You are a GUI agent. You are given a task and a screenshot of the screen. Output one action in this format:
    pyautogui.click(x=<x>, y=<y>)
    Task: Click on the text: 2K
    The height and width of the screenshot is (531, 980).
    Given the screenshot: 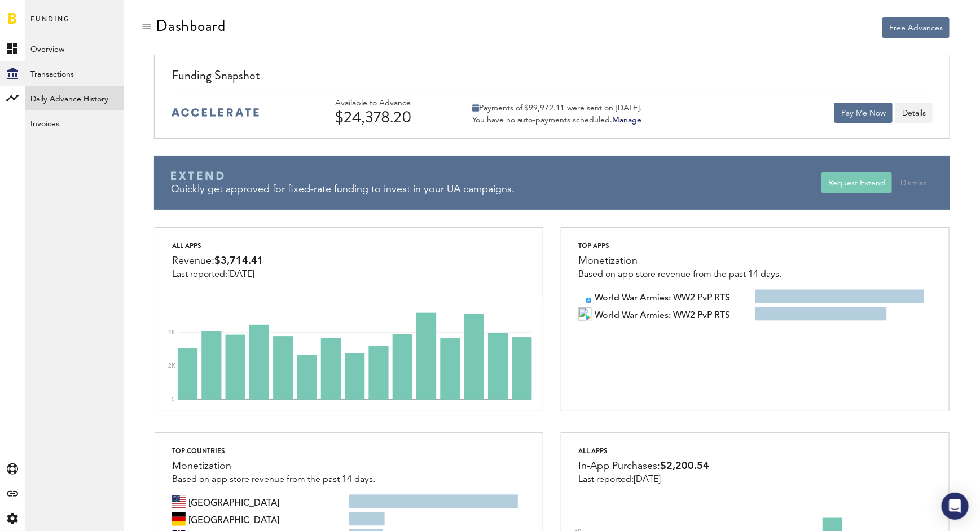 What is the action you would take?
    pyautogui.click(x=172, y=367)
    